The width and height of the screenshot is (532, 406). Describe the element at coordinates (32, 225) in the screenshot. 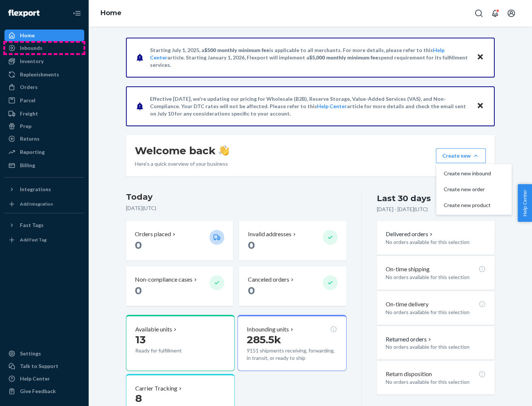

I see `div: Fast Tags` at that location.